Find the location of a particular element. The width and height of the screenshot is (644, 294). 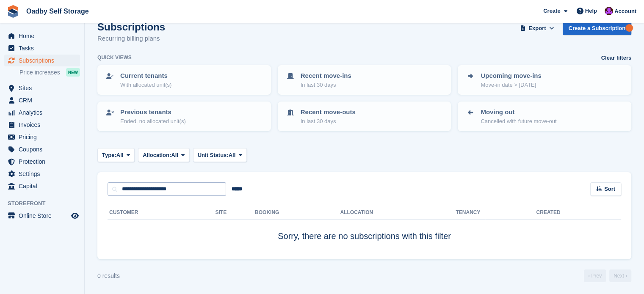

a: Current tenants With allocated unit(s) is located at coordinates (184, 80).